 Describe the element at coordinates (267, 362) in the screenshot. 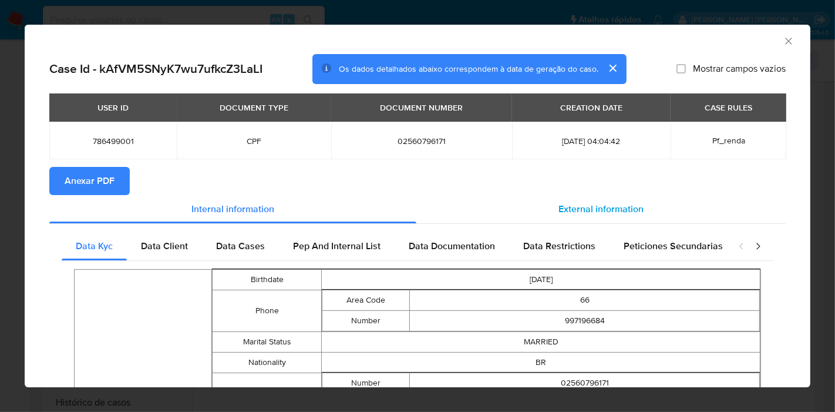

I see `td: Nationality` at that location.